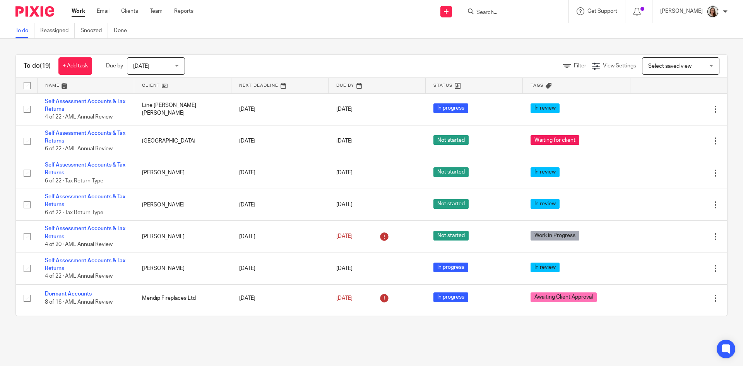  What do you see at coordinates (57, 31) in the screenshot?
I see `a: Reassigned` at bounding box center [57, 31].